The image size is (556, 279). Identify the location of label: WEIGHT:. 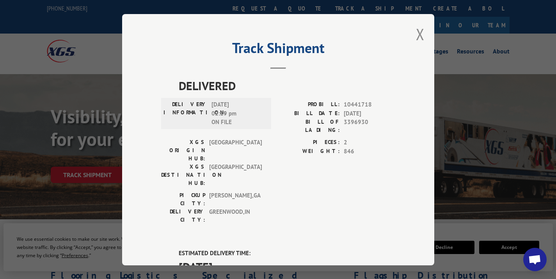
(309, 151).